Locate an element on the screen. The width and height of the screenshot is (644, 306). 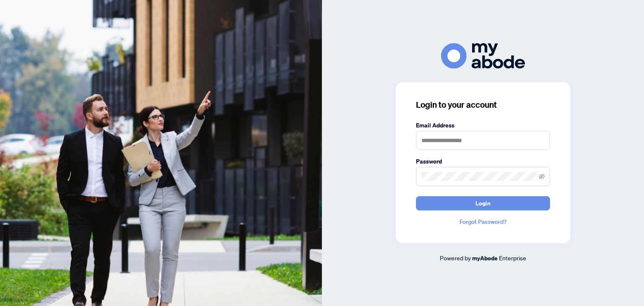
button: Login is located at coordinates (483, 203).